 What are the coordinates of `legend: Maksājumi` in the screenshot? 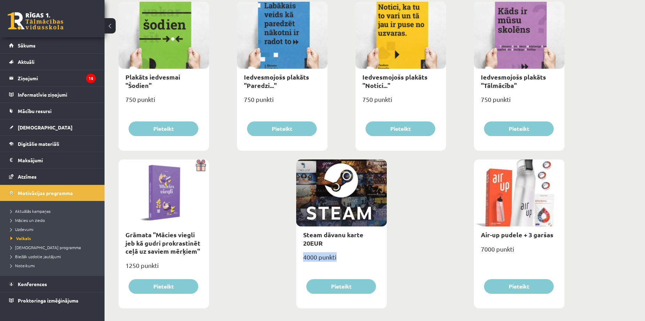 It's located at (57, 160).